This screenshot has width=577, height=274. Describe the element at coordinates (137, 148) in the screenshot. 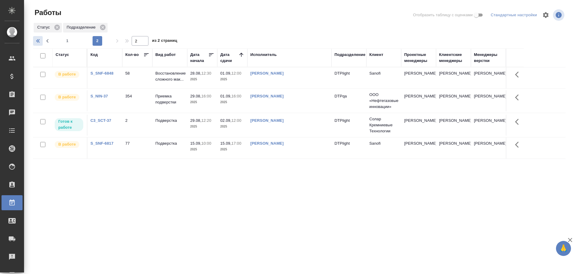

I see `td: 77` at that location.